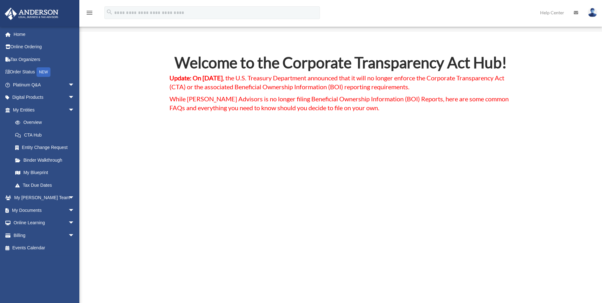  What do you see at coordinates (89, 13) in the screenshot?
I see `i: menu` at bounding box center [89, 13].